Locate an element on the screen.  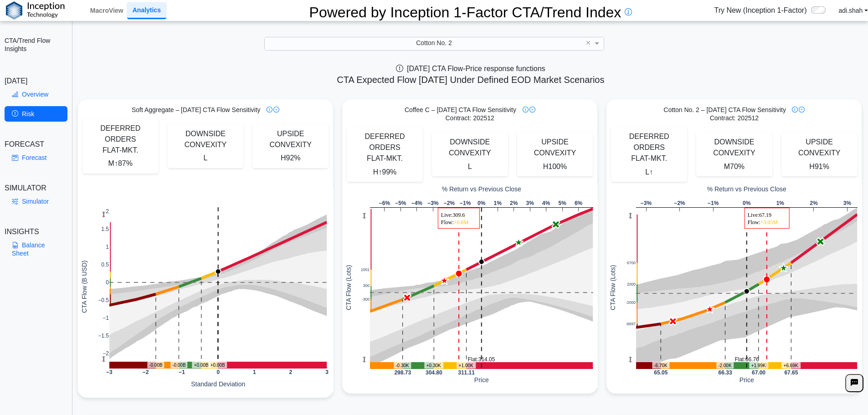
a: MacroView is located at coordinates (107, 10).